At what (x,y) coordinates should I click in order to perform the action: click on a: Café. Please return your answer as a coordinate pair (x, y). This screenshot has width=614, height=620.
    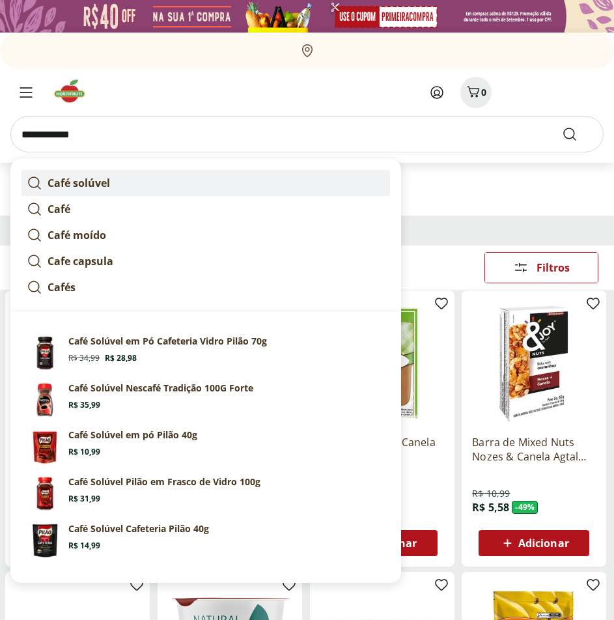
    Looking at the image, I should click on (206, 209).